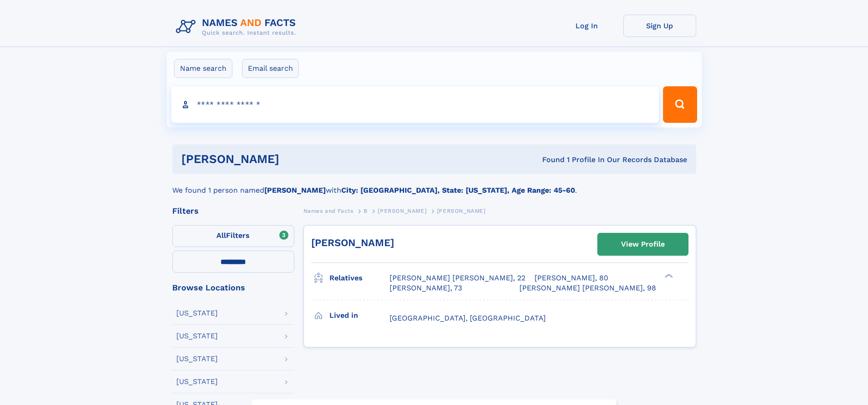 This screenshot has width=868, height=405. What do you see at coordinates (660, 26) in the screenshot?
I see `a: Sign Up` at bounding box center [660, 26].